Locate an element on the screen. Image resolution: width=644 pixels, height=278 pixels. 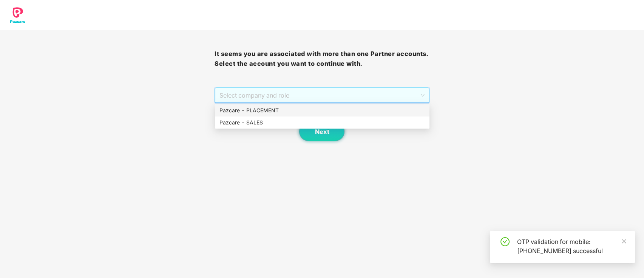
span: close is located at coordinates (624, 241).